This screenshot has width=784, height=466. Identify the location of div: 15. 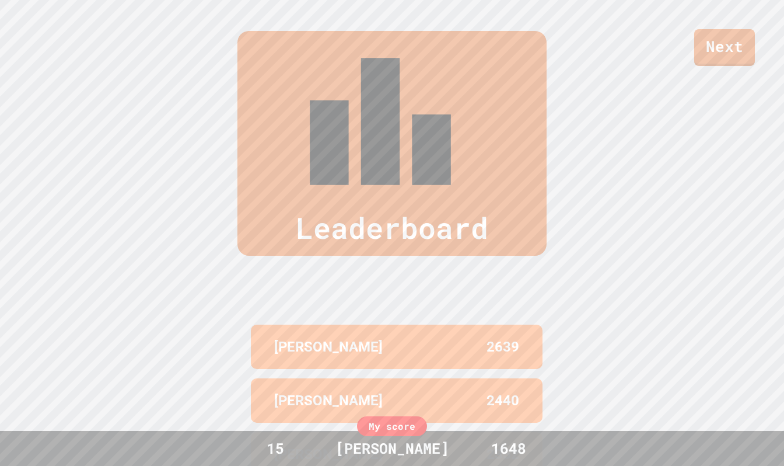
(275, 448).